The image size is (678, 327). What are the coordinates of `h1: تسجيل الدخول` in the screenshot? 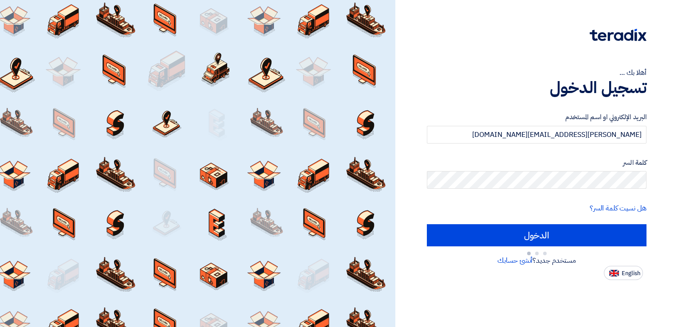 It's located at (536, 88).